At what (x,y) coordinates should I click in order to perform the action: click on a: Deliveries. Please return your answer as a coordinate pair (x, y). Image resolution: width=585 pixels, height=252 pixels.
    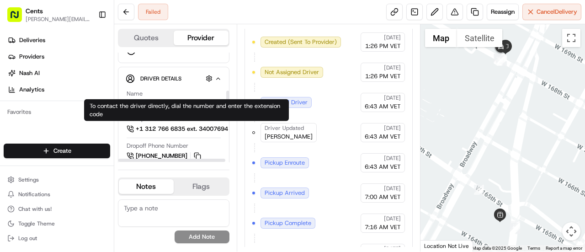
    Looking at the image, I should click on (59, 40).